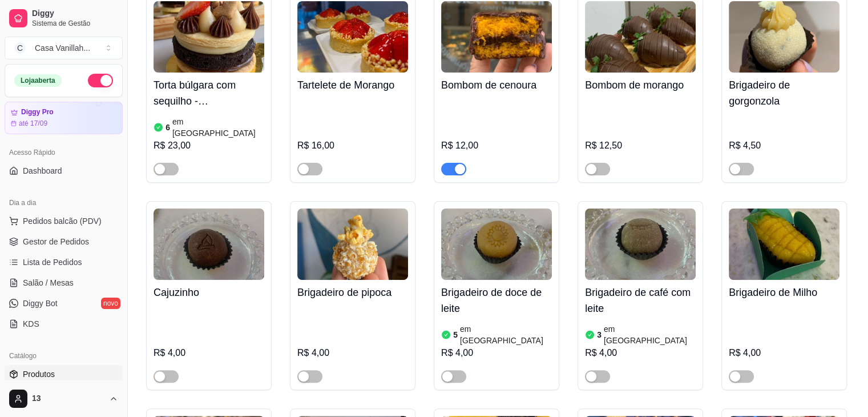 The image size is (868, 417). Describe the element at coordinates (63, 262) in the screenshot. I see `a: Lista de Pedidos` at that location.